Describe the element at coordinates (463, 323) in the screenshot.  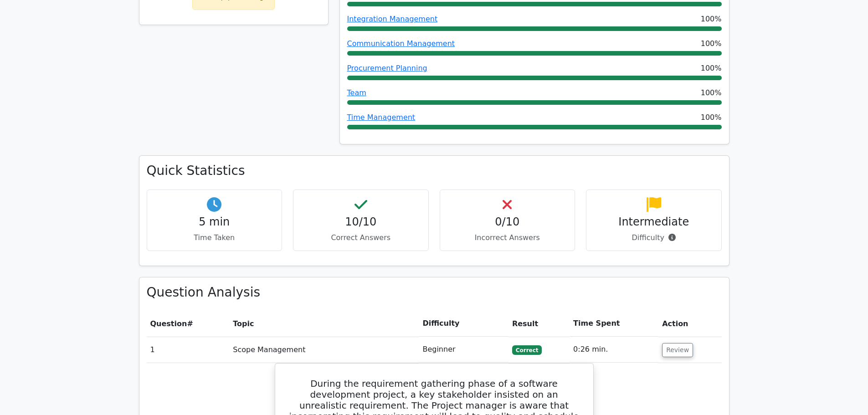
I see `th: Difficulty` at that location.